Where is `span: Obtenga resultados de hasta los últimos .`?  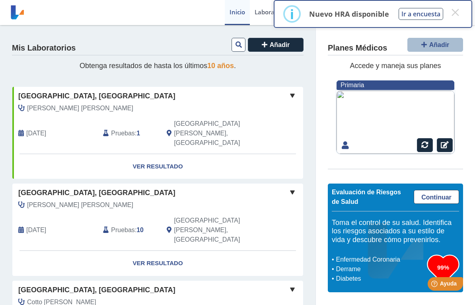 span: Obtenga resultados de hasta los últimos . is located at coordinates (158, 66).